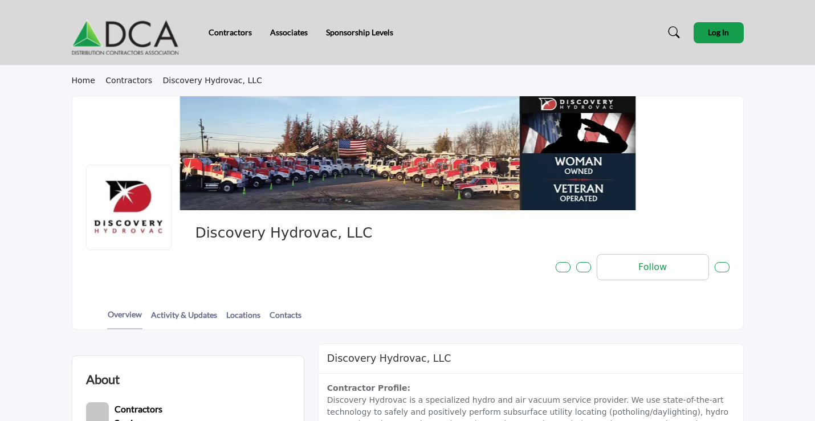 The height and width of the screenshot is (421, 815). Describe the element at coordinates (719, 32) in the screenshot. I see `button: Log In` at that location.